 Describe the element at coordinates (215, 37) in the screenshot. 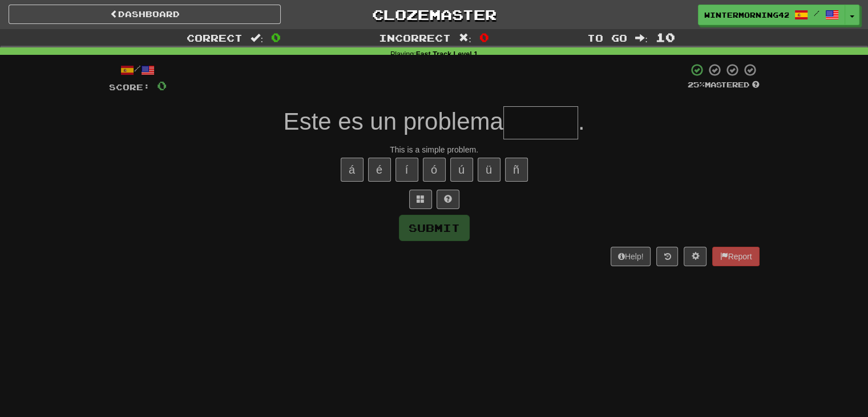

I see `span: Correct` at that location.